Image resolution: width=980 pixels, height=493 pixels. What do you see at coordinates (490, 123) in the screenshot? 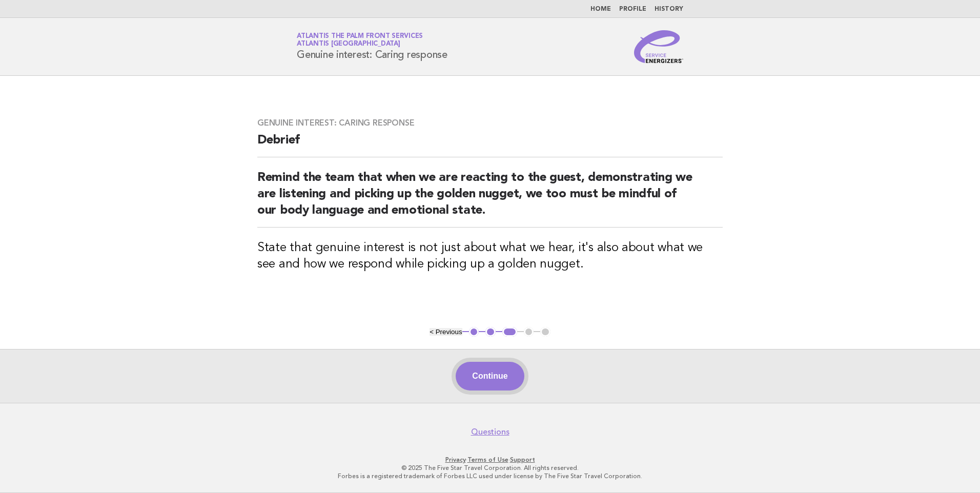
I see `h3: Genuine interest: Caring response` at bounding box center [490, 123].